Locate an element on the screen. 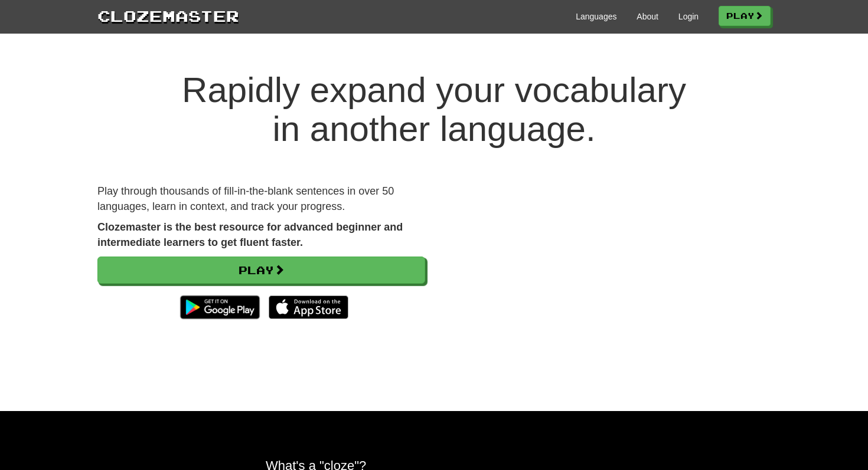  img: Get it on Google Play is located at coordinates (220, 308).